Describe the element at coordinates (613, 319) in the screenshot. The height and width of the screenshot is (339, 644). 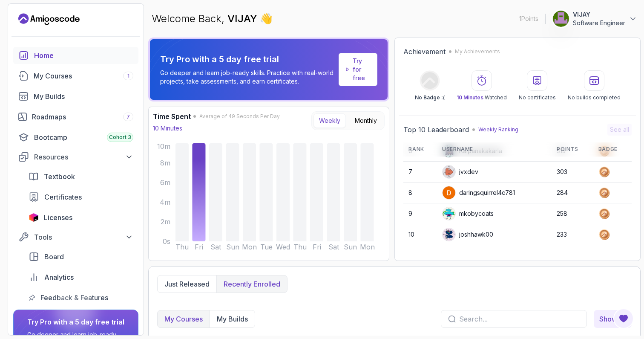
I see `span: Show all` at that location.